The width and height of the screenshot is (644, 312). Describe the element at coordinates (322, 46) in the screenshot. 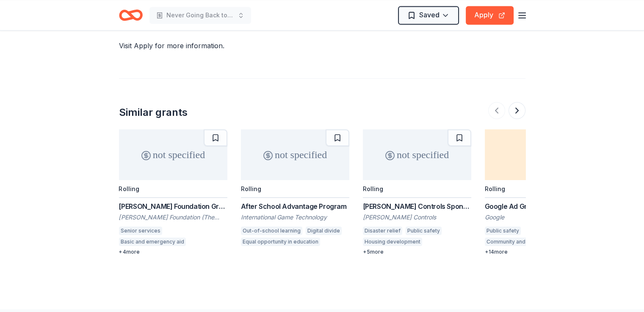

I see `div: Visit Apply for more information.` at that location.